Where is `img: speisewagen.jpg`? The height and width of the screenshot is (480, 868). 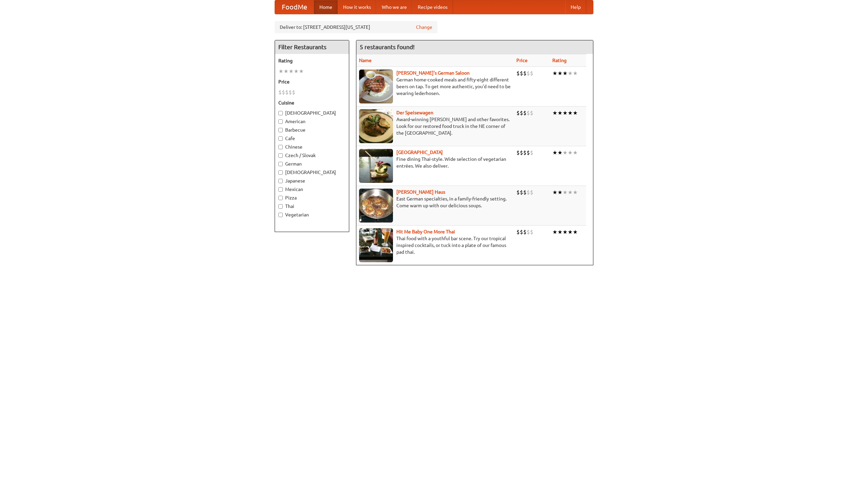
img: speisewagen.jpg is located at coordinates (376, 126).